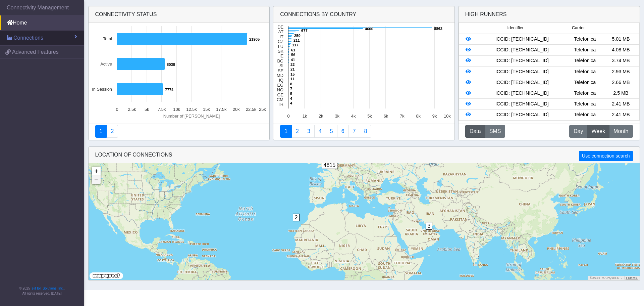  Describe the element at coordinates (598, 131) in the screenshot. I see `span: Week` at that location.